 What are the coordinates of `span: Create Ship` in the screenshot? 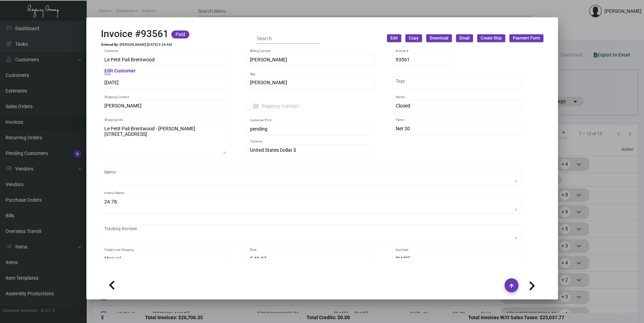 It's located at (491, 38).